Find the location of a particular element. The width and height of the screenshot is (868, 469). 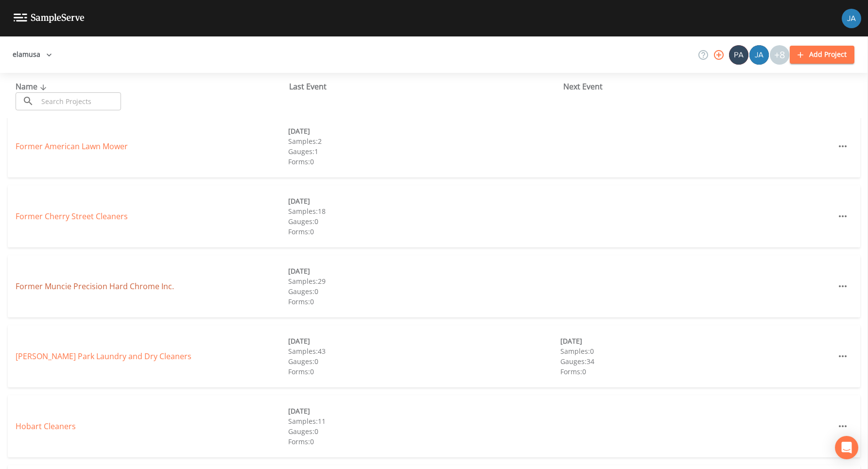

button: elamusa is located at coordinates (32, 54).